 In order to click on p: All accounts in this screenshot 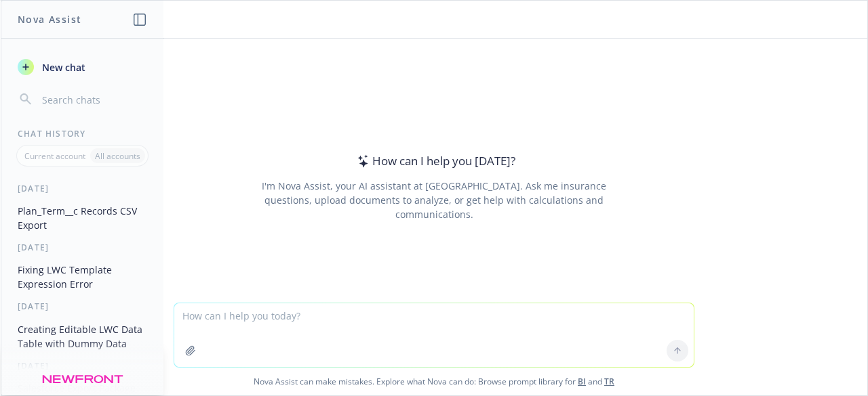, I will do `click(117, 156)`.